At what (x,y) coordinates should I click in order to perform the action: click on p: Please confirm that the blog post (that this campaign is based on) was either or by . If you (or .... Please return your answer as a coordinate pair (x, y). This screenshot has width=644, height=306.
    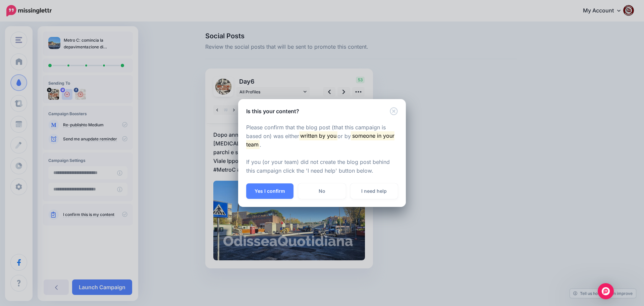
    Looking at the image, I should click on (322, 149).